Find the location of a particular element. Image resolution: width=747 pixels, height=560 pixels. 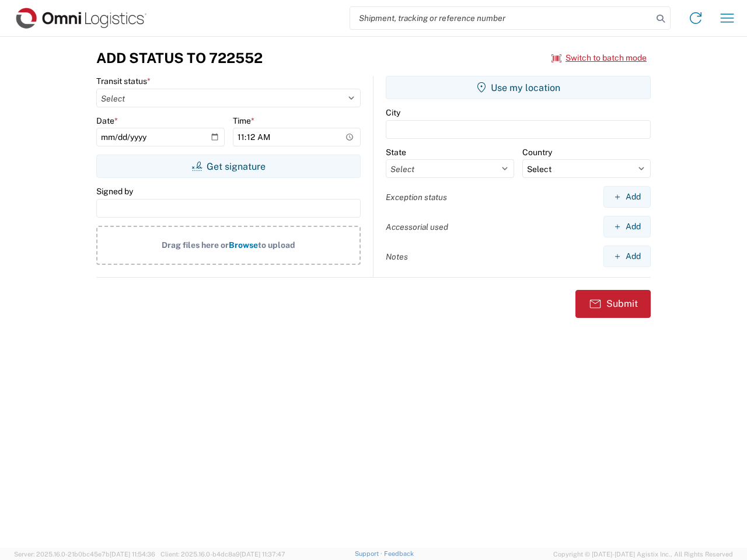

button: Switch to batch mode is located at coordinates (599, 58).